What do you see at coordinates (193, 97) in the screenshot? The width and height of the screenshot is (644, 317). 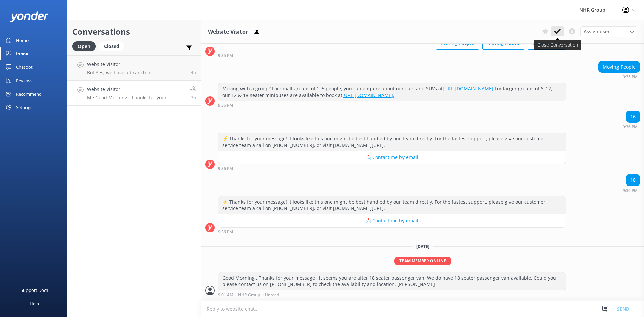 I see `span: Oct 14 2025 09:01am (UTC +13:00) Pacific/Auckland` at bounding box center [193, 97].